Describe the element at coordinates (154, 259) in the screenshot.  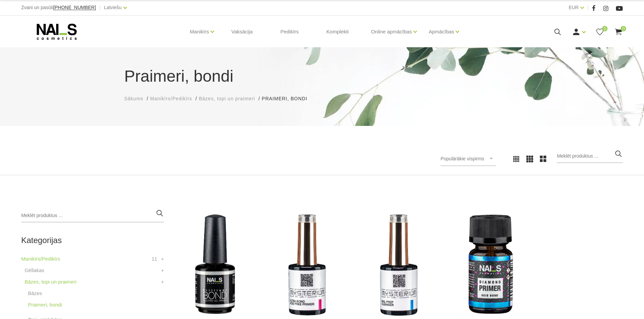
I see `span: 11` at that location.